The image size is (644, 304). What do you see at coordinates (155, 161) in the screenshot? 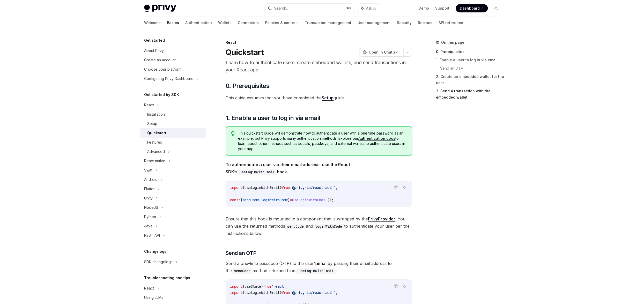
I see `div: React native` at bounding box center [155, 161].